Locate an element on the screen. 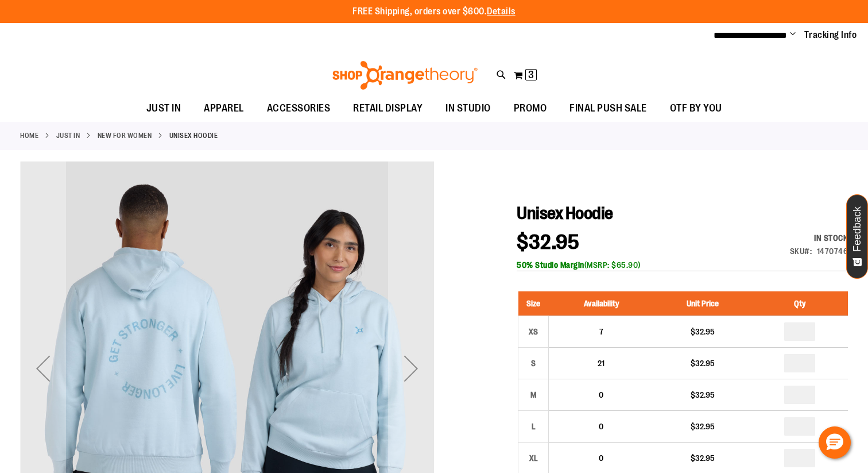  div: XL is located at coordinates (533, 458).